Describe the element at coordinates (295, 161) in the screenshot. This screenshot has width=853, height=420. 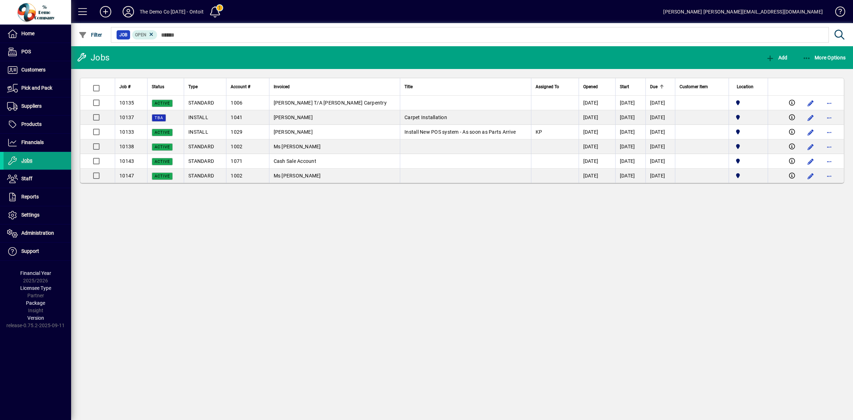
I see `span: Cash Sale Account` at that location.